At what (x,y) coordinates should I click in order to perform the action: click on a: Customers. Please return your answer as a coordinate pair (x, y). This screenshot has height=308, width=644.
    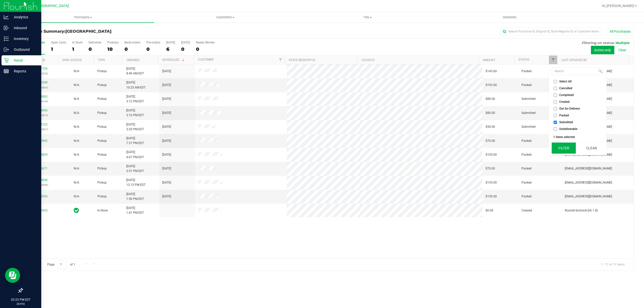
    Looking at the image, I should click on (225, 17).